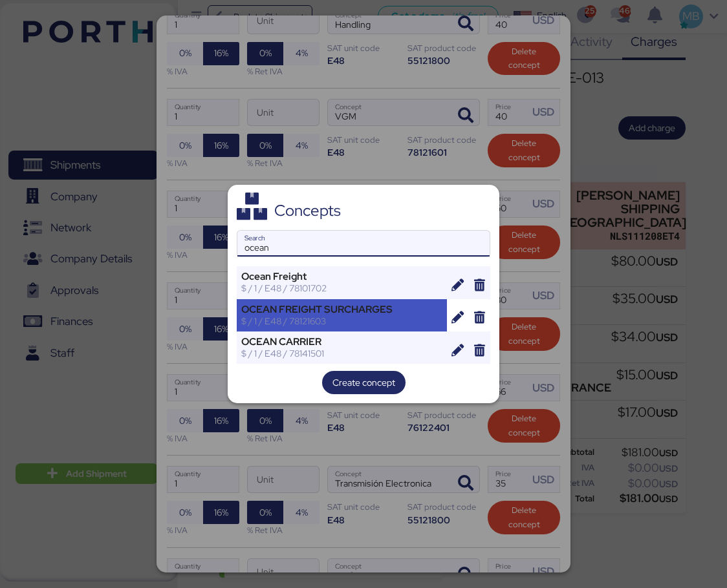 The height and width of the screenshot is (588, 727). I want to click on button: Create concept, so click(363, 382).